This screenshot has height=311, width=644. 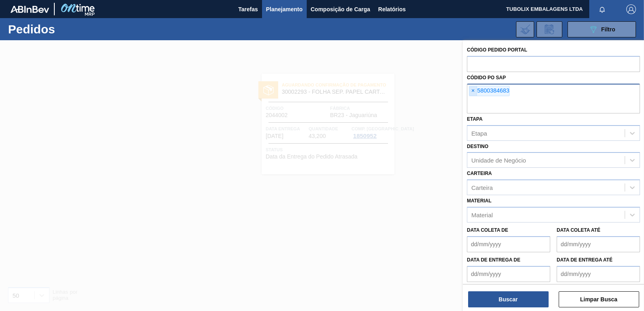 I want to click on button: Filtro, so click(x=601, y=29).